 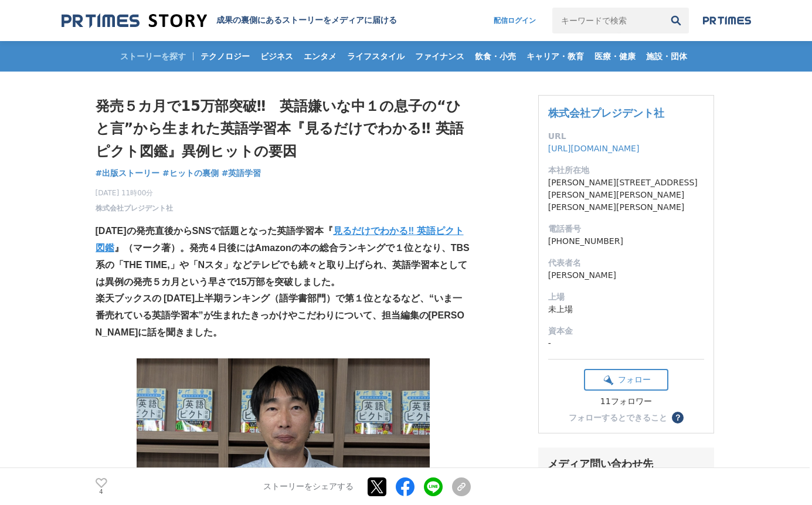 What do you see at coordinates (283, 129) in the screenshot?
I see `h1: 発売５カ月で15万部突破‼ 英語嫌いな中１の息子の“ひと言”から生まれた英語学習本『見るだけでわかる‼ 英語ピクト図鑑』異例ヒットの要因` at bounding box center [283, 129].